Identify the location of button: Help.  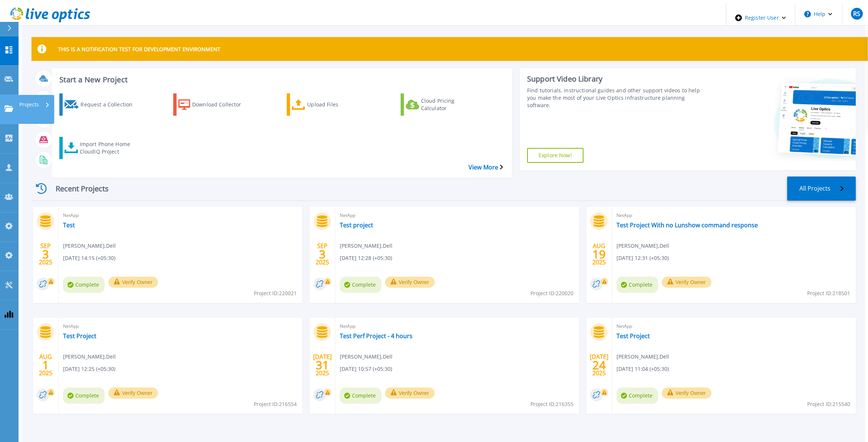
(818, 14).